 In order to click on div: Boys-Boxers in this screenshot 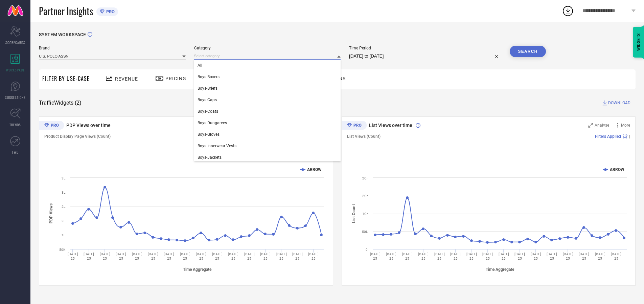, I will do `click(267, 77)`.